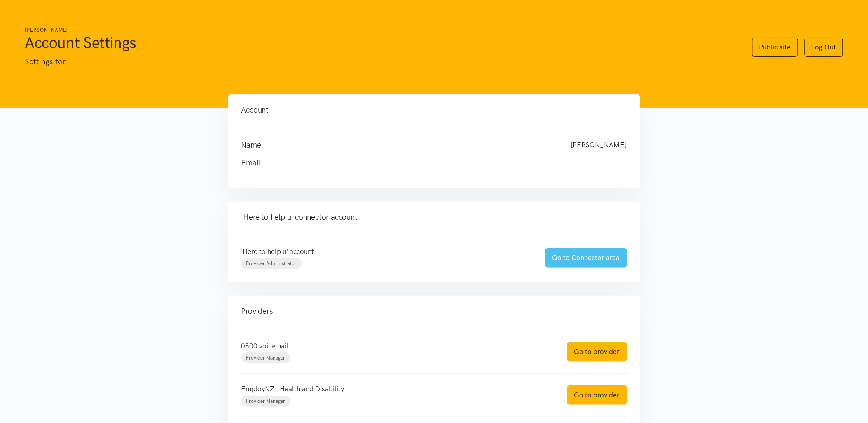  Describe the element at coordinates (271, 263) in the screenshot. I see `span: Provider Administrator` at that location.